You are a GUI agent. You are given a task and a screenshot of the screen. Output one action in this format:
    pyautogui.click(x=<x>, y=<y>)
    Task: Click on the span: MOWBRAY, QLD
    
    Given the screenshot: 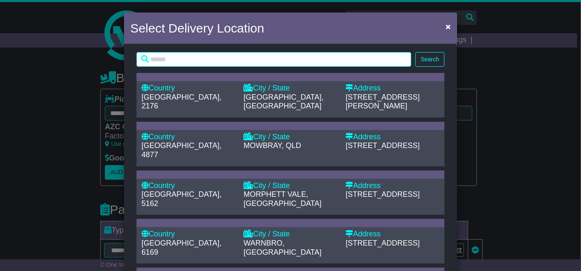 What is the action you would take?
    pyautogui.click(x=272, y=145)
    